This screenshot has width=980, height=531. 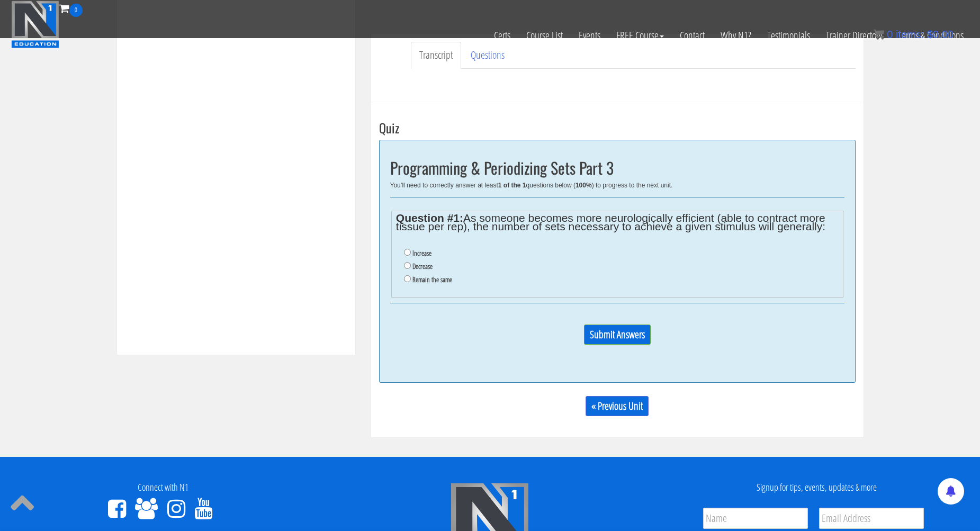 What do you see at coordinates (617, 185) in the screenshot?
I see `div: You’ll need to correctly answer at least questions below ( ) to progress to the next unit.` at bounding box center [617, 185].